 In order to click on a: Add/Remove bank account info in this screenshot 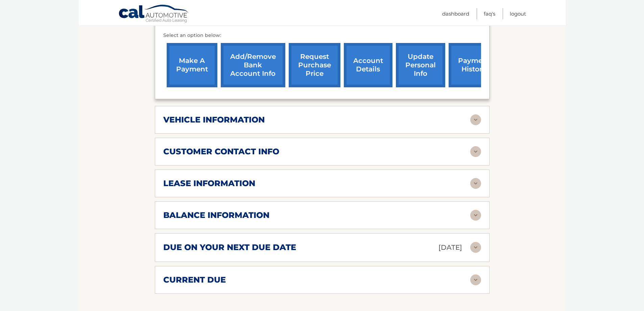, I will do `click(253, 65)`.